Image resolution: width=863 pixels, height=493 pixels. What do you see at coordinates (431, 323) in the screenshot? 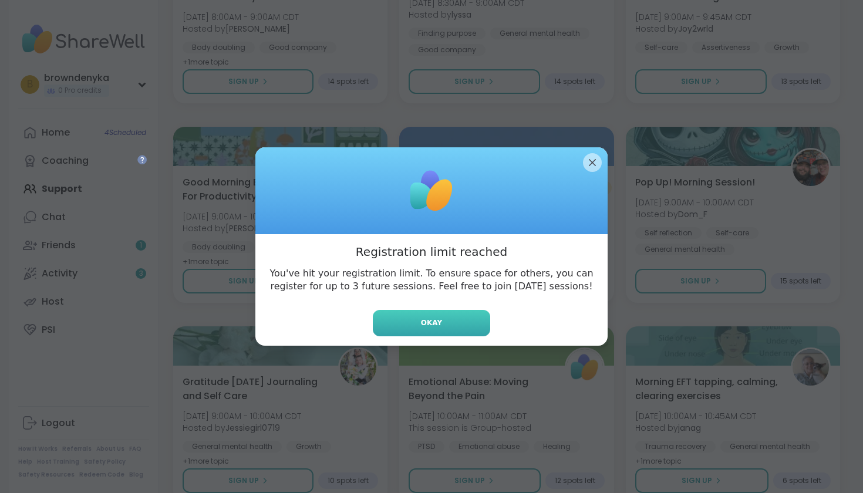
I see `span: Okay` at bounding box center [431, 323].